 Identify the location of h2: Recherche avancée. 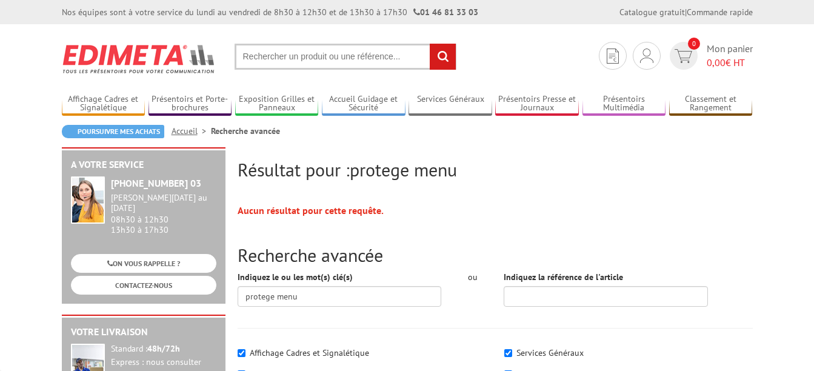
(495, 255).